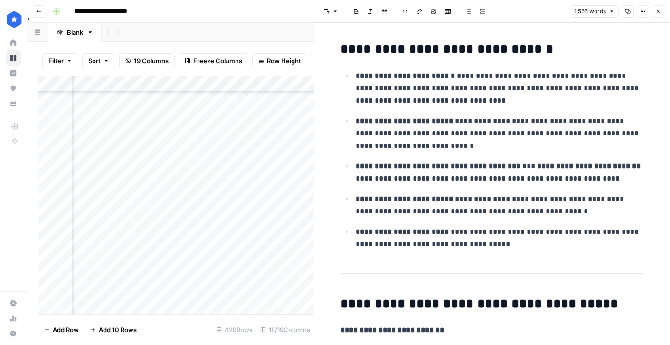  Describe the element at coordinates (218, 61) in the screenshot. I see `span: Freeze Columns` at that location.